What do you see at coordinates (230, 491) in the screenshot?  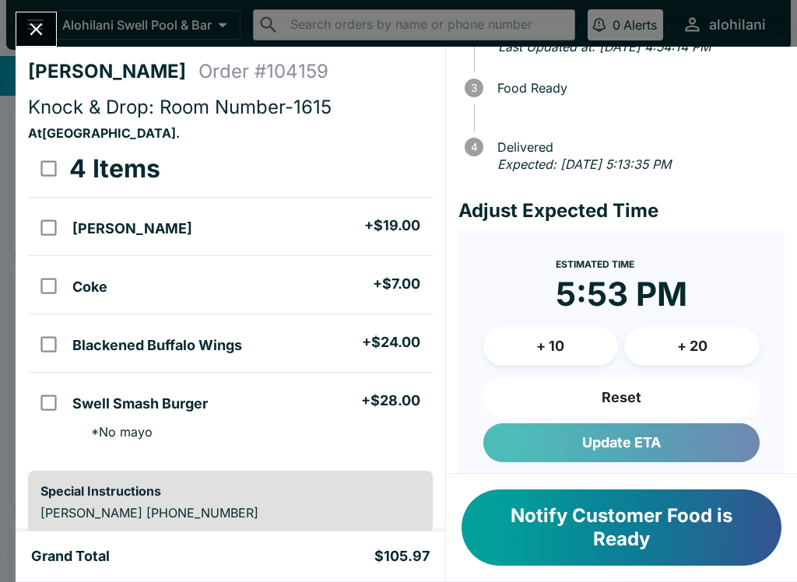 I see `h6: Special Instructions` at bounding box center [230, 491].